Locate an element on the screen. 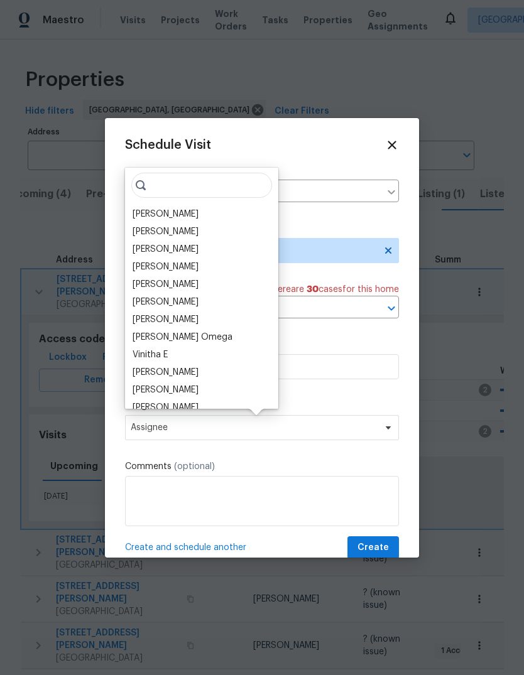 This screenshot has height=675, width=524. span: (optional) is located at coordinates (194, 467).